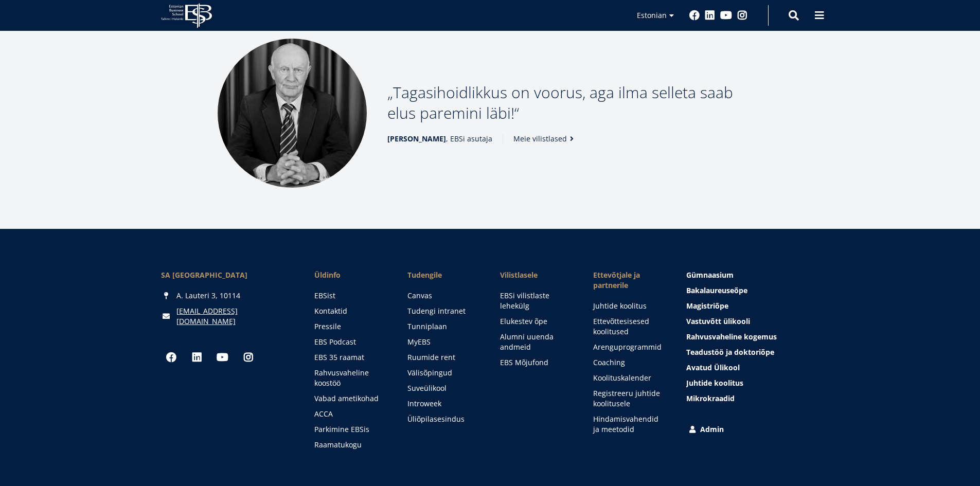 The width and height of the screenshot is (980, 486). I want to click on p: Tagasihoidlikkus on voorus, aga ilma selleta saab elus paremini läbi!, so click(575, 102).